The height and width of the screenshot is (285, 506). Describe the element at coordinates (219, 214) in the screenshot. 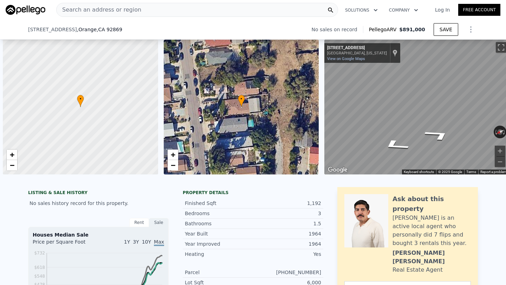

I see `div: Bedrooms` at that location.